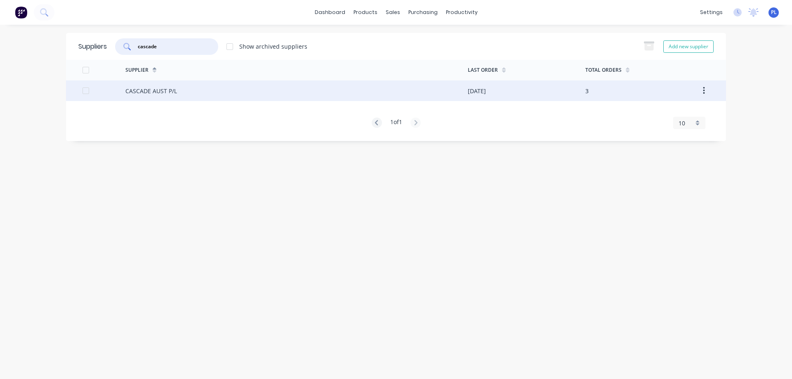 The height and width of the screenshot is (379, 792). What do you see at coordinates (393, 12) in the screenshot?
I see `div: sales` at bounding box center [393, 12].